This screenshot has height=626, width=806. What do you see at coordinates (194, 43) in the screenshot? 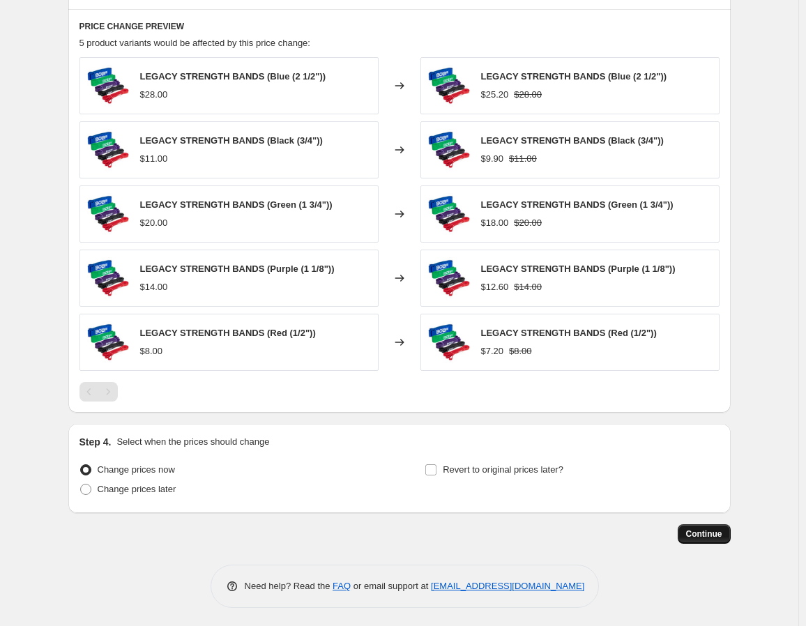
I see `span: 5 product variants would be affected by this price change:` at bounding box center [194, 43].